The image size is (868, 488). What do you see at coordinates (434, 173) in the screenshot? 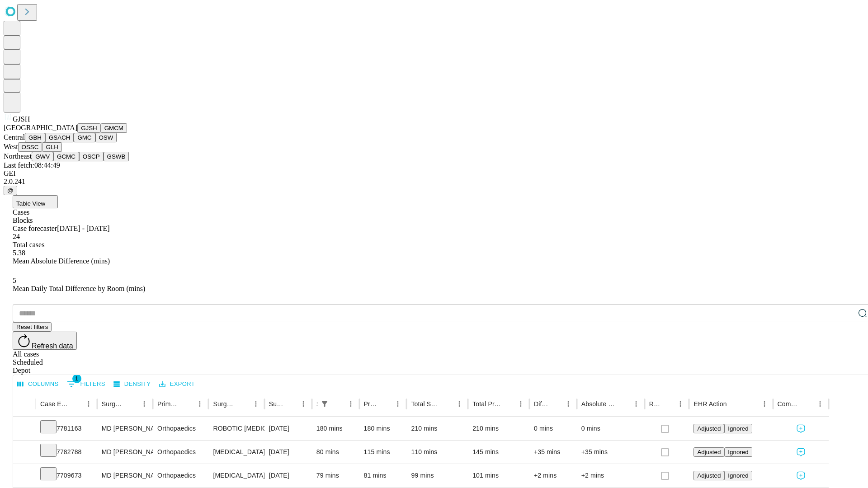
I see `div: GEI` at bounding box center [434, 173].